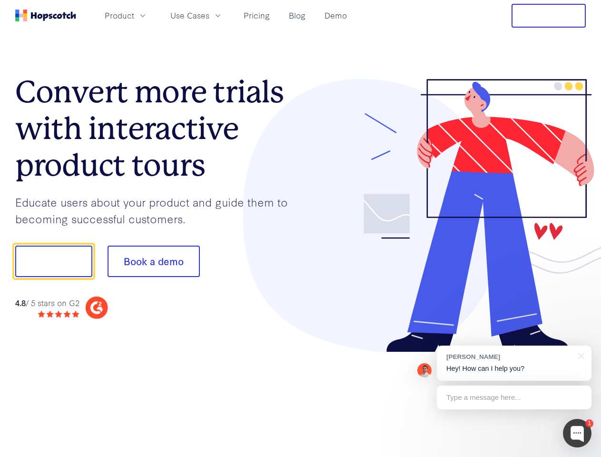  I want to click on a: Blog, so click(297, 15).